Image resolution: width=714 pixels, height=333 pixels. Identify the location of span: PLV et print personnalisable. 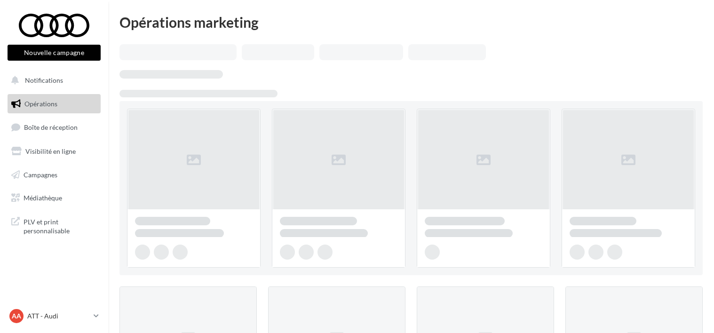
(60, 225).